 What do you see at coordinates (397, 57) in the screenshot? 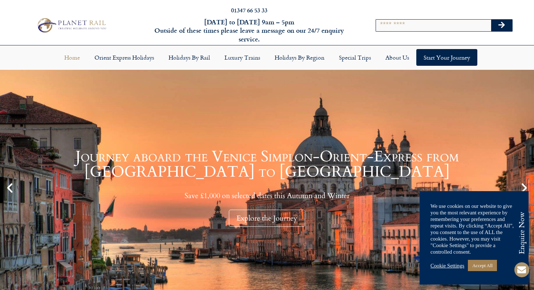
I see `a: About Us` at bounding box center [397, 57].